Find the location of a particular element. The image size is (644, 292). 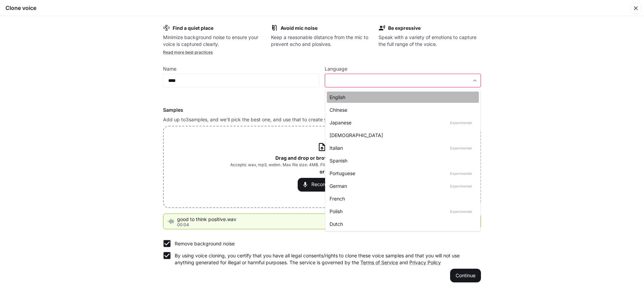

div: Chinese is located at coordinates (402, 110).